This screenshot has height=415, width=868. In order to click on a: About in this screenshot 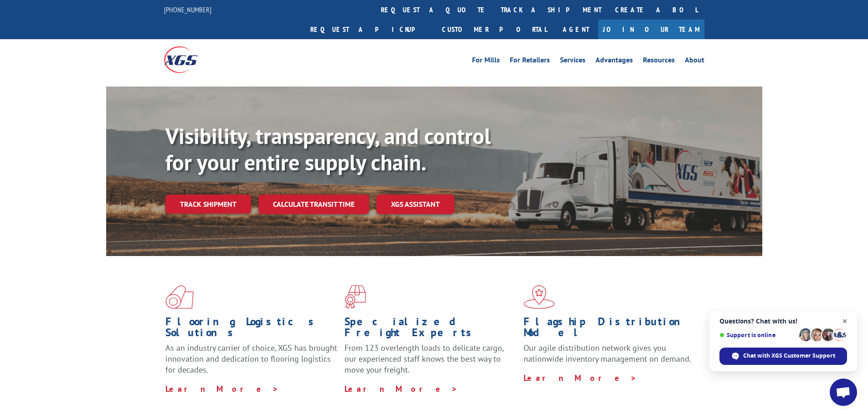, I will do `click(694, 61)`.